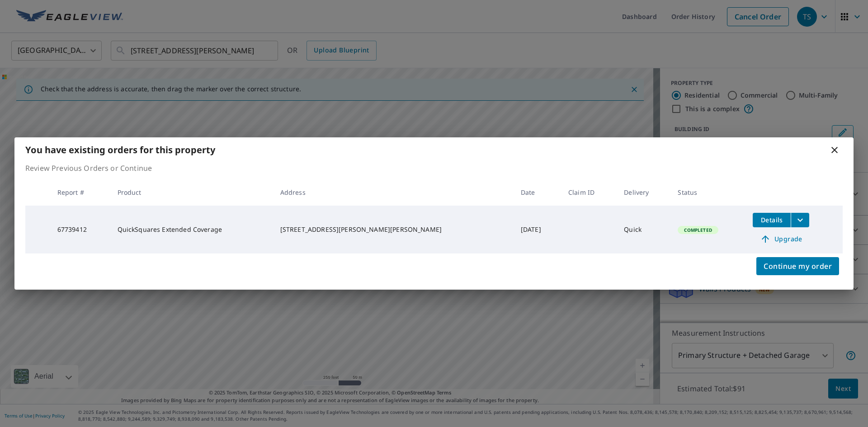  What do you see at coordinates (80, 192) in the screenshot?
I see `th: Report #` at bounding box center [80, 192].